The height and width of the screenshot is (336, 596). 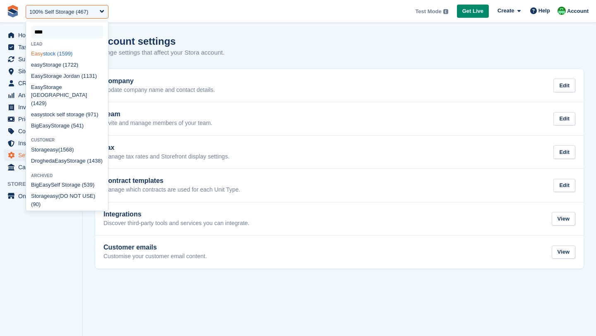 I want to click on span: Sites, so click(x=43, y=71).